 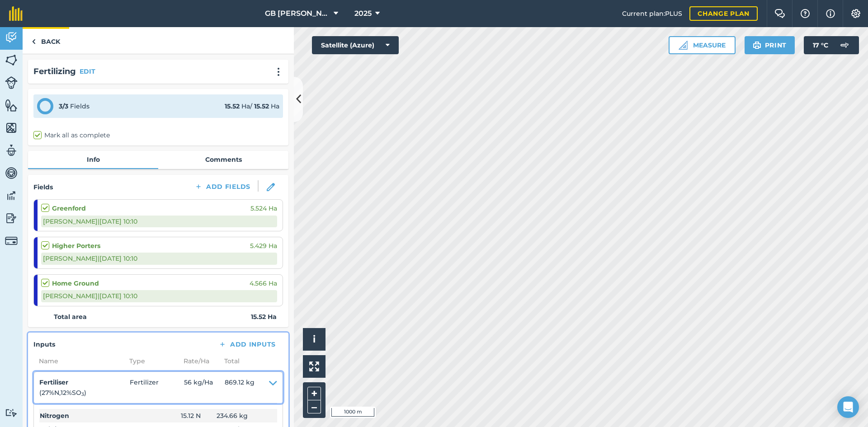 What do you see at coordinates (199, 362) in the screenshot?
I see `span: Rate/ Ha` at bounding box center [199, 362].